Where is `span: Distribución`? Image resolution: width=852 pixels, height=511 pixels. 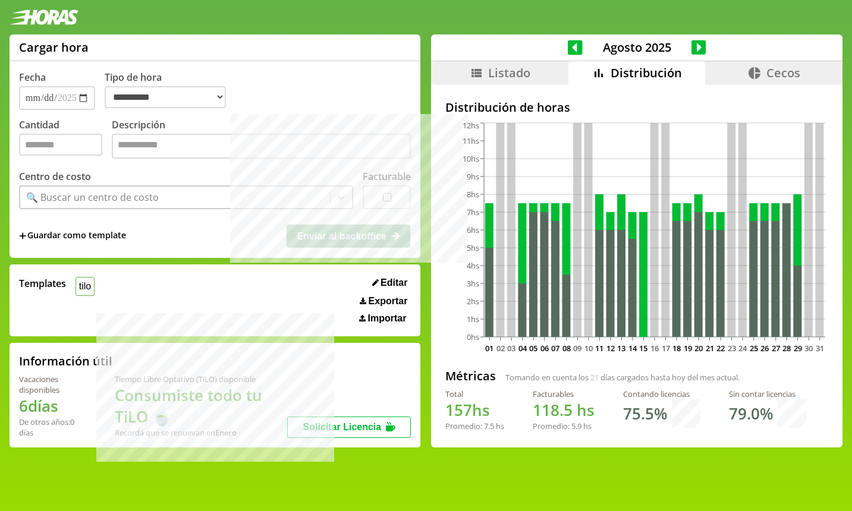 span: Distribución is located at coordinates (646, 73).